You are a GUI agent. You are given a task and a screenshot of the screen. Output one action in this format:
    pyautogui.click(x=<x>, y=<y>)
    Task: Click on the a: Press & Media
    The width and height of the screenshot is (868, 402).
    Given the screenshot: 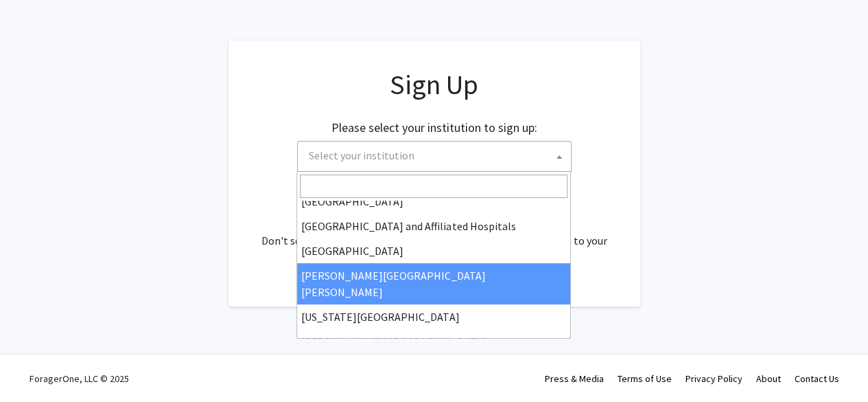 What is the action you would take?
    pyautogui.click(x=574, y=378)
    